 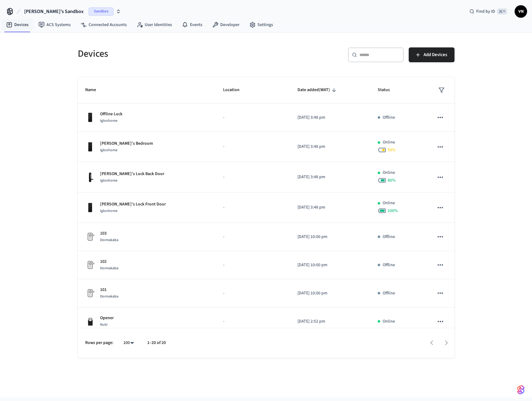 What do you see at coordinates (502, 11) in the screenshot?
I see `span: ⌘ K` at bounding box center [502, 11].